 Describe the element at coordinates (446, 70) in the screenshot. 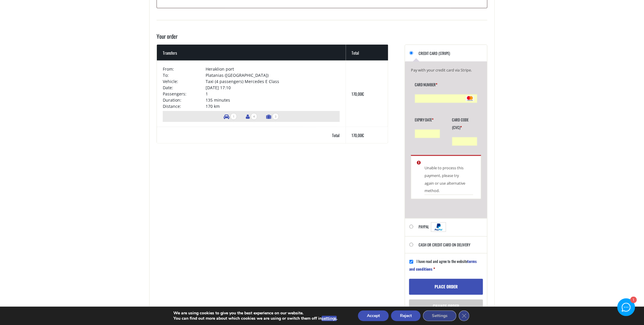

I see `p: Pay with your credit card via Stripe.` at that location.